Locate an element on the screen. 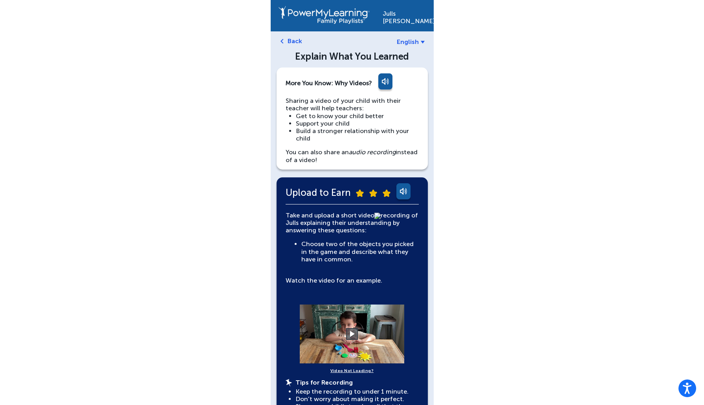 The height and width of the screenshot is (405, 704). span: Sharing a video of your child with their teacher will help teachers: is located at coordinates (343, 105).